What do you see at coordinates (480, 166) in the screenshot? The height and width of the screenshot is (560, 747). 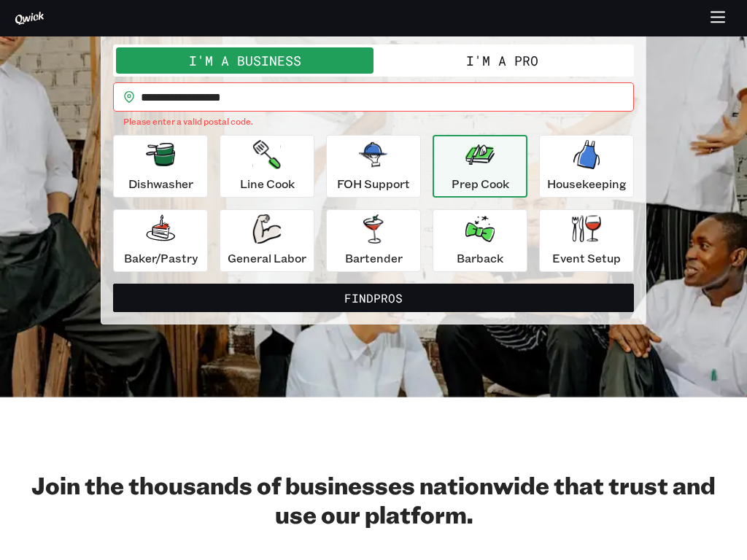 I see `button: Prep Cook` at bounding box center [480, 166].